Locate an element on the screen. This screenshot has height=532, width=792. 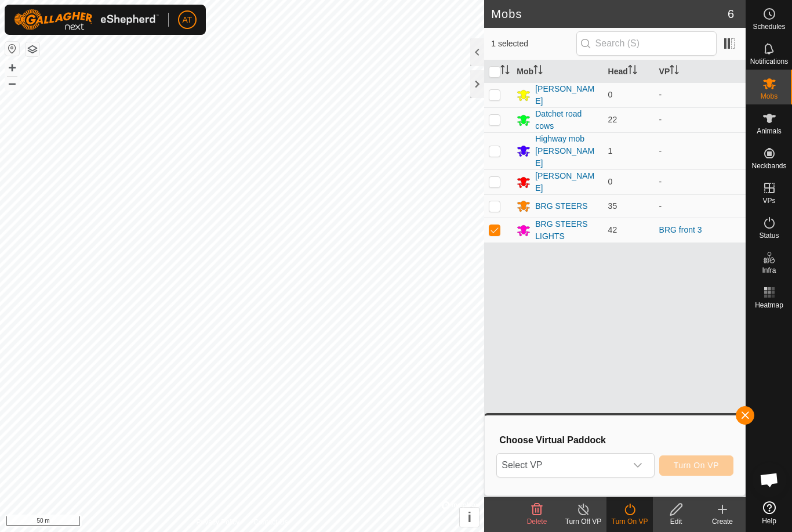
span: Heatmap is located at coordinates (769, 305).